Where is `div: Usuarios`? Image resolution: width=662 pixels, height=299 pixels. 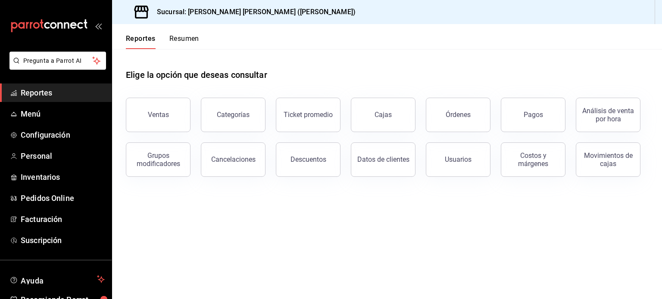 div: Usuarios is located at coordinates (458, 159).